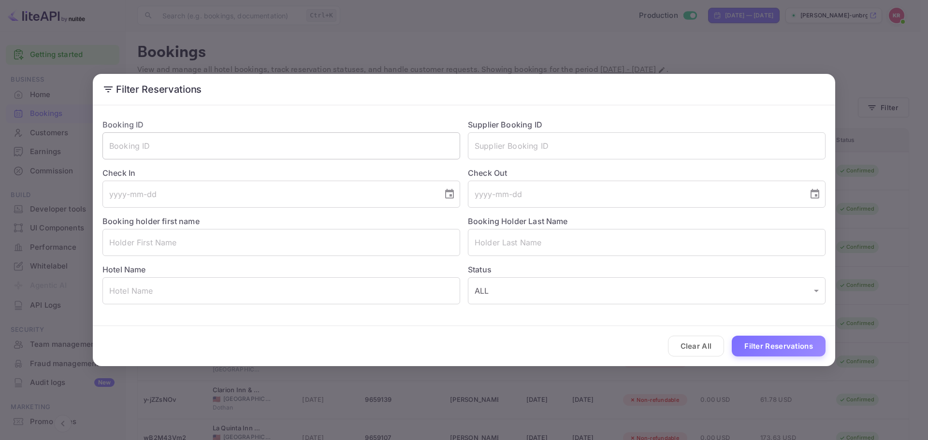 This screenshot has height=440, width=928. What do you see at coordinates (151, 221) in the screenshot?
I see `label: Booking holder first name` at bounding box center [151, 221].